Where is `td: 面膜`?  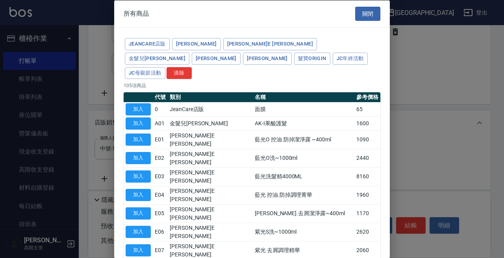 td: 面膜 is located at coordinates (303, 109).